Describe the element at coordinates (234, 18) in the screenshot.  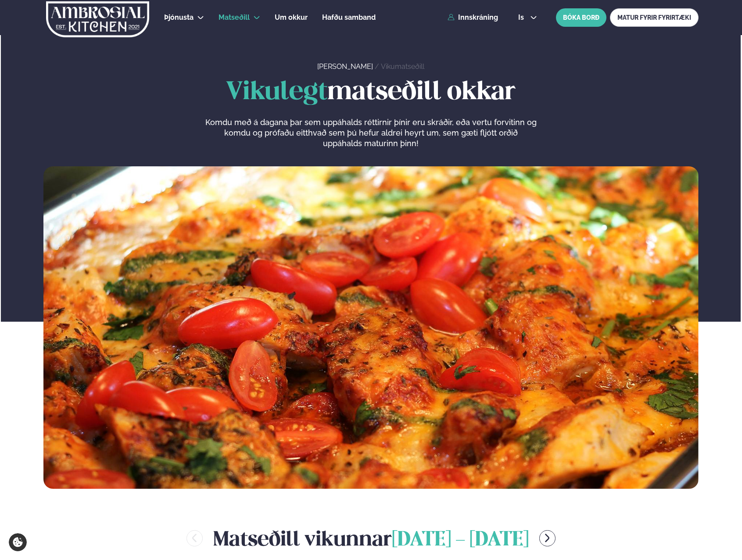
I see `a: Matseðill` at that location.